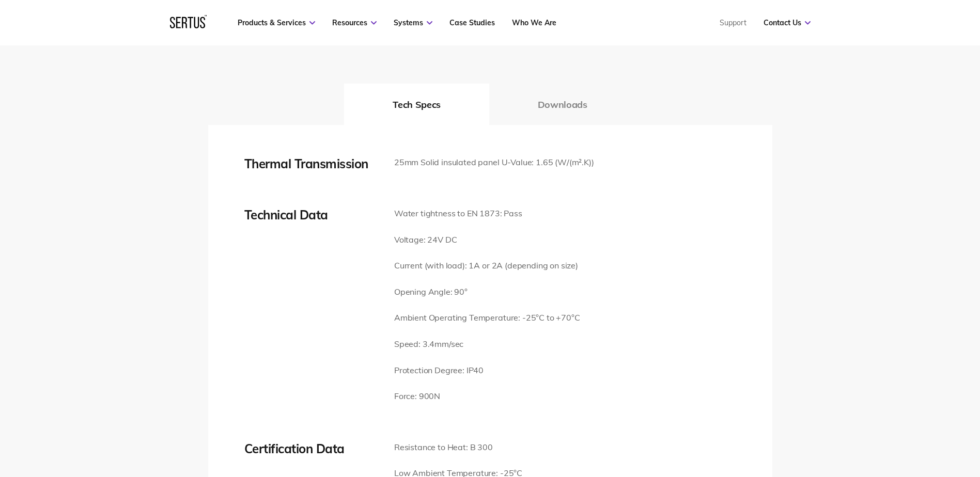  I want to click on p: Current (with load): 1A or 2A (depending on size), so click(487, 266).